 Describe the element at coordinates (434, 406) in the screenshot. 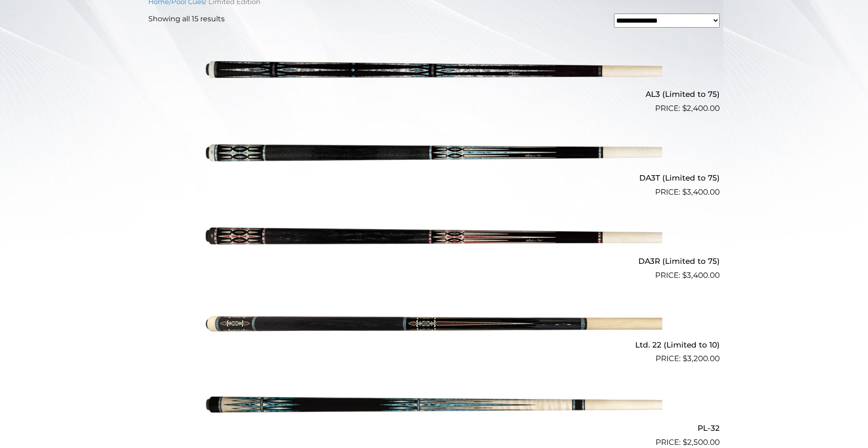

I see `img: PL-32` at that location.